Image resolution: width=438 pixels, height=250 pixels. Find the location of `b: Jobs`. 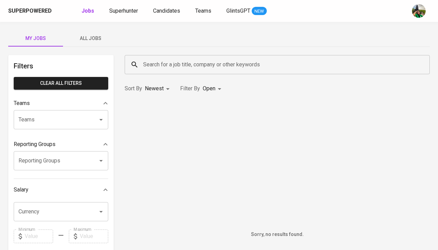

b: Jobs is located at coordinates (88, 11).